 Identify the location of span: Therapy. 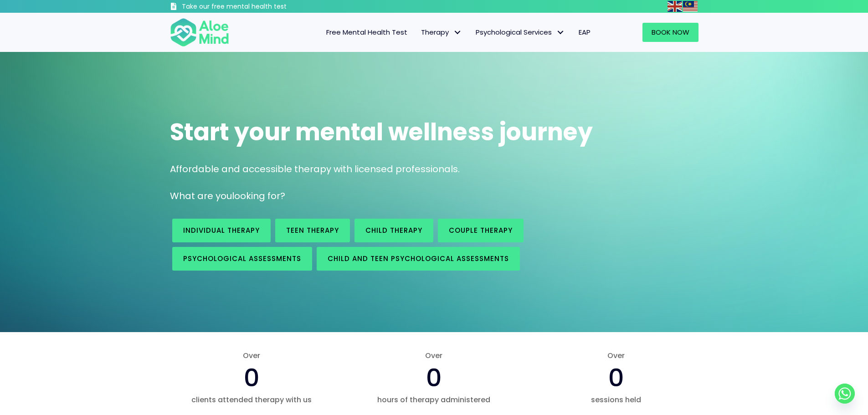
(441, 32).